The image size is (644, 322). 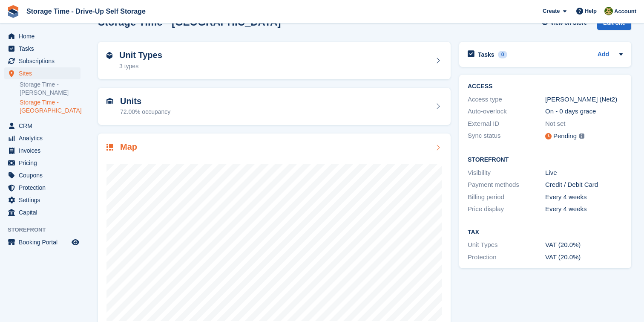 I want to click on div: Visibility, so click(x=507, y=173).